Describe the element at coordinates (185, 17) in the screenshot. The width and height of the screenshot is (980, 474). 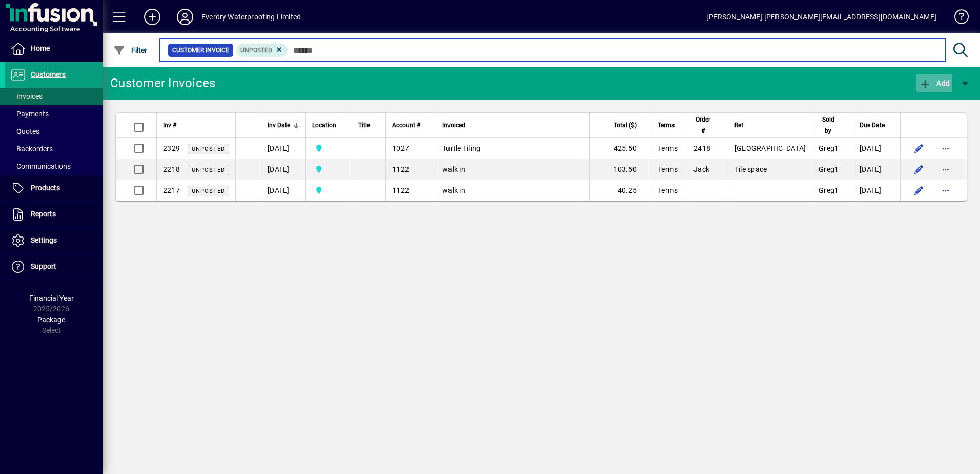
I see `button: Profile` at that location.